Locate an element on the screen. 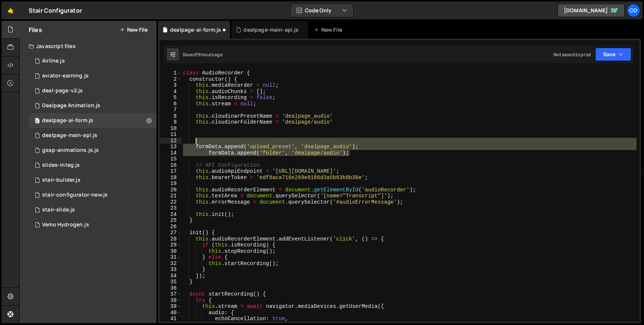 Image resolution: width=644 pixels, height=325 pixels. div: 28 is located at coordinates (171, 239).